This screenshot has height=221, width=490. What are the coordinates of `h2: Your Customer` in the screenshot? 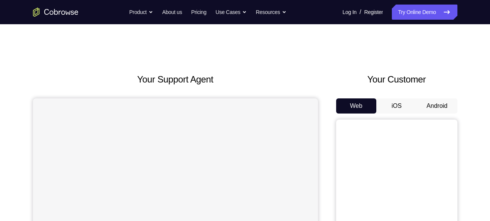 It's located at (396, 80).